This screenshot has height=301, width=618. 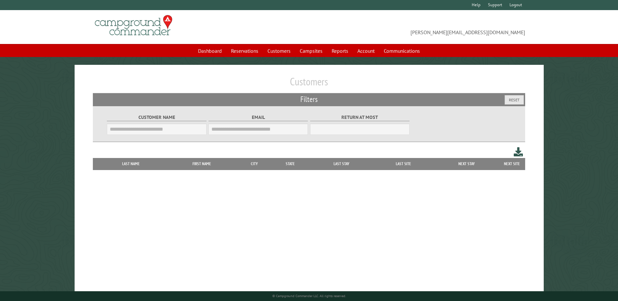 What do you see at coordinates (244, 51) in the screenshot?
I see `a: Reservations` at bounding box center [244, 51].